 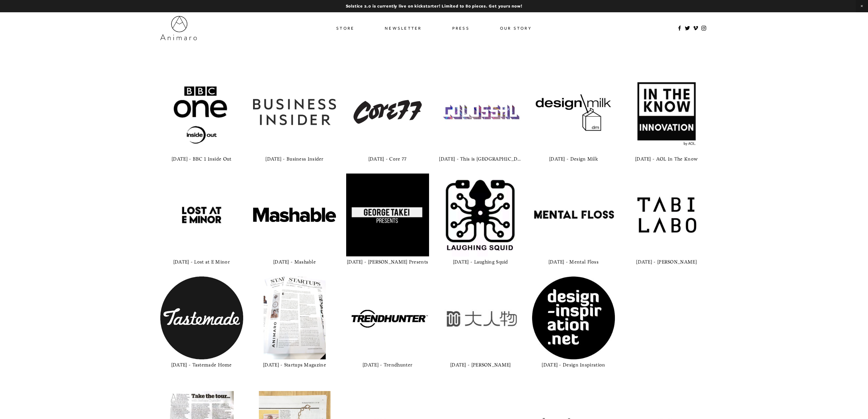 I want to click on img: Sep 2018 - BBC 1 Inside Out, so click(x=202, y=112).